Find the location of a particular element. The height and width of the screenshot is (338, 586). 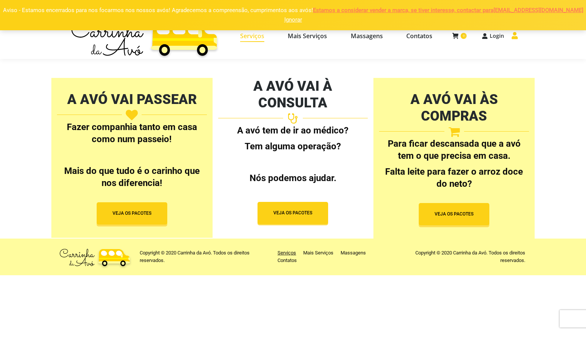

p: Falta leite para fazer o arroz doce do neto? is located at coordinates (454, 178).